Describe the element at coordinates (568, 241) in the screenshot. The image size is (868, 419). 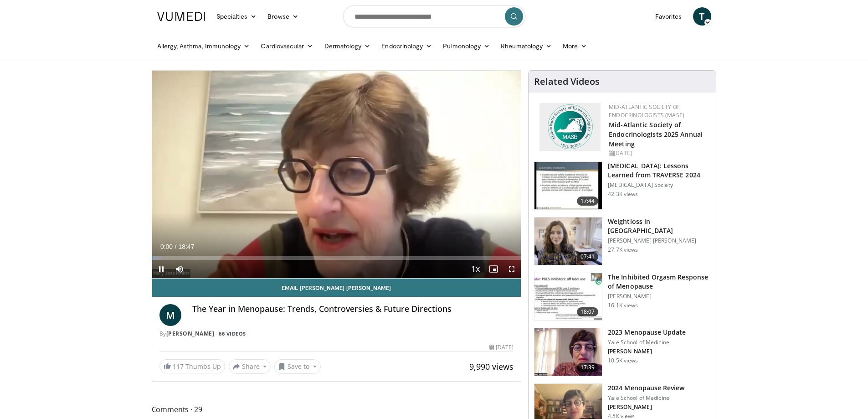
I see `img: 9983fed1-7565-45be-8934-aef1103ce6e2.150x105_q85_crop-smart_upscale.jpg` at that location.